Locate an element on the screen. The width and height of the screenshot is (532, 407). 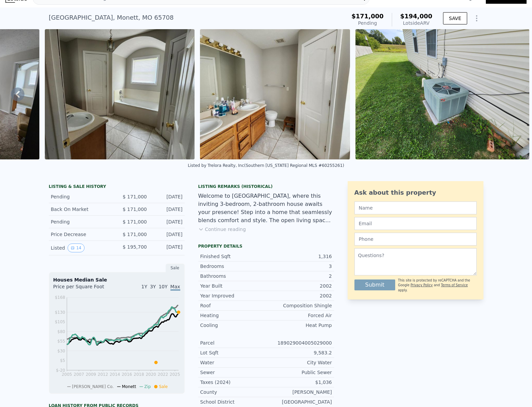
div: Year Built is located at coordinates (233, 286).